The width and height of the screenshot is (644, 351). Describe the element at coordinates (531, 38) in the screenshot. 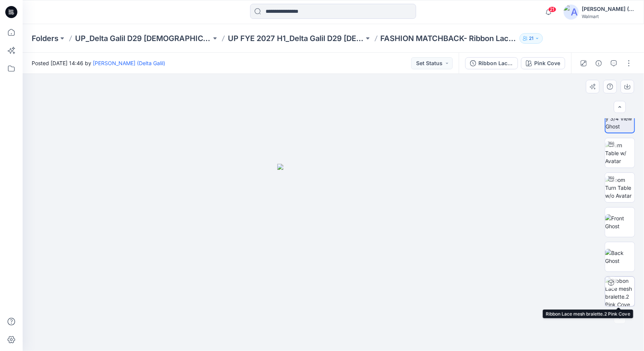

I see `p: 21` at that location.